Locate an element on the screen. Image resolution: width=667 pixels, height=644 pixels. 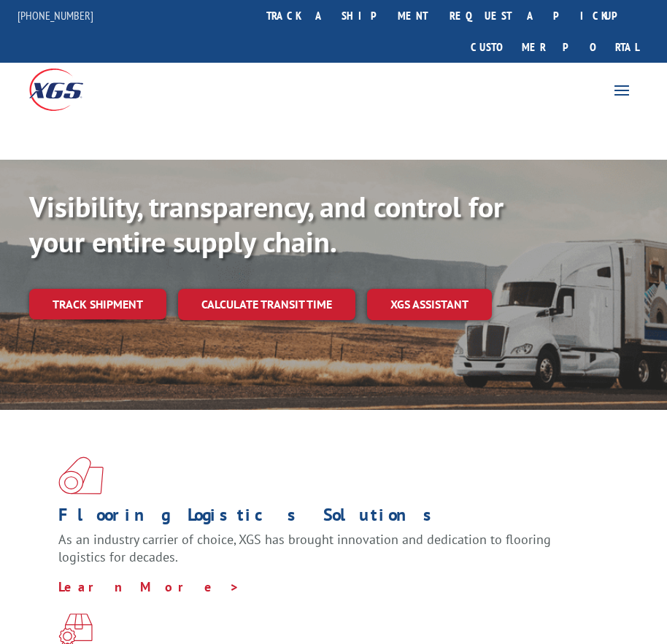
a: Calculate transit time is located at coordinates (266, 304).